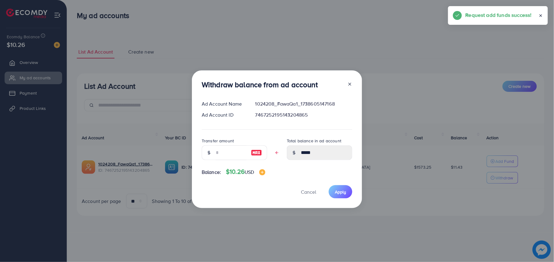 This screenshot has width=554, height=262. I want to click on div: 1024208_FawaQa1_1738605147168, so click(303, 104).